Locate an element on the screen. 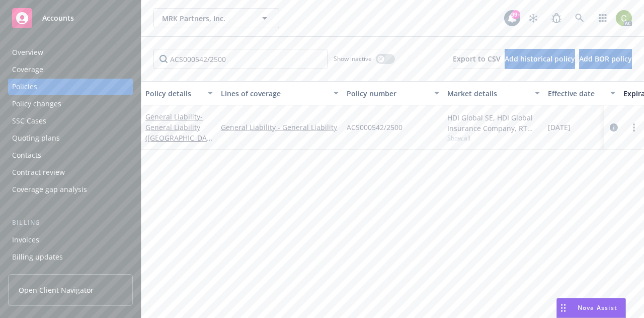 This screenshot has height=318, width=644. span: Open Client Navigator is located at coordinates (56, 289).